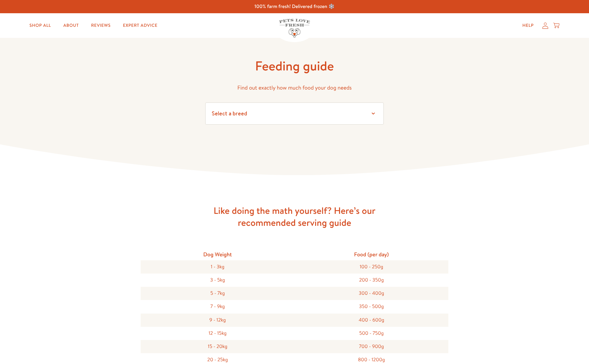 The image size is (589, 364). What do you see at coordinates (218, 293) in the screenshot?
I see `div: 5 - 7kg` at bounding box center [218, 293].